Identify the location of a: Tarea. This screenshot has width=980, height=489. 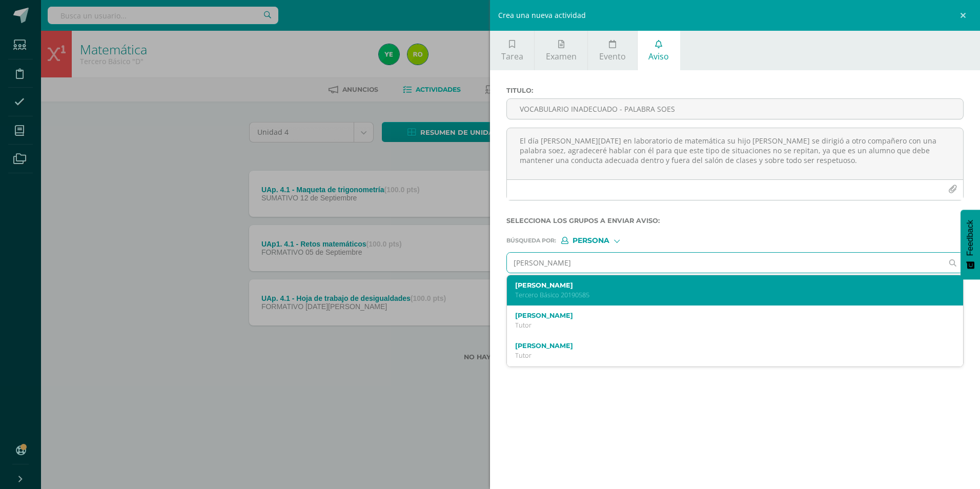
(512, 50).